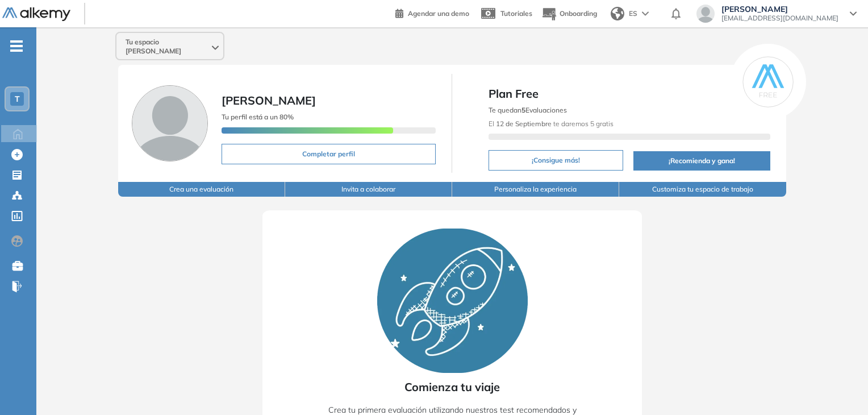 Image resolution: width=868 pixels, height=415 pixels. I want to click on button: Onboarding, so click(569, 13).